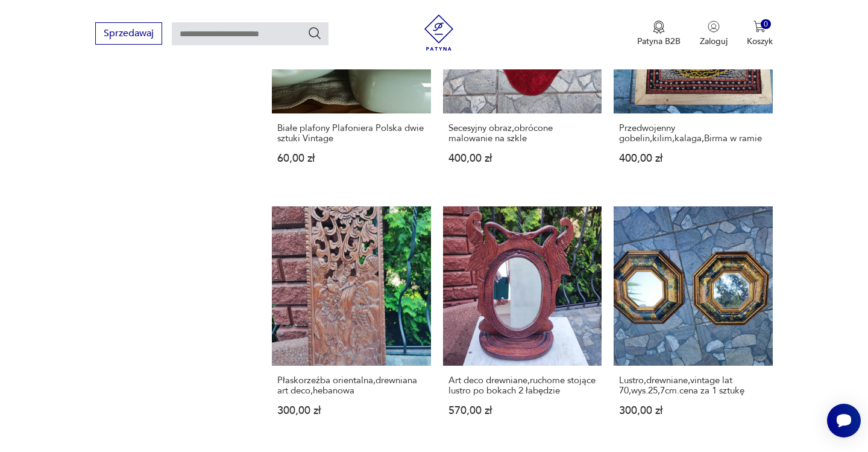 The height and width of the screenshot is (452, 868). What do you see at coordinates (759, 26) in the screenshot?
I see `img: Ikona koszyka` at bounding box center [759, 26].